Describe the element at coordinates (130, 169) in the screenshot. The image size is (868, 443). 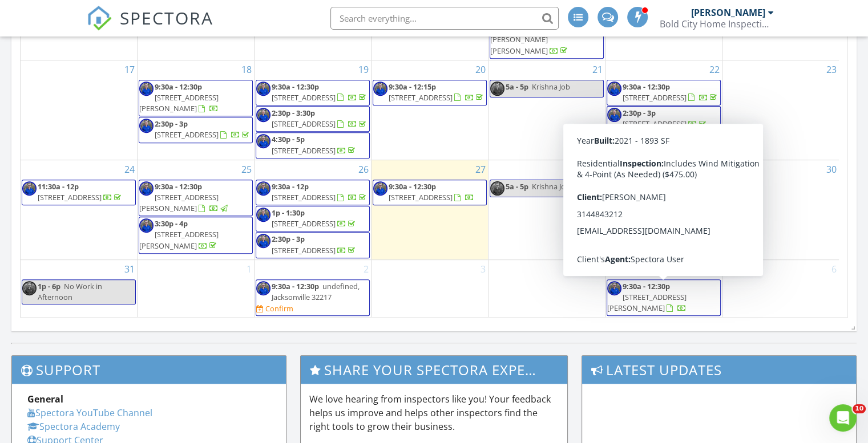
I see `a: Go to August 24, 2025` at that location.